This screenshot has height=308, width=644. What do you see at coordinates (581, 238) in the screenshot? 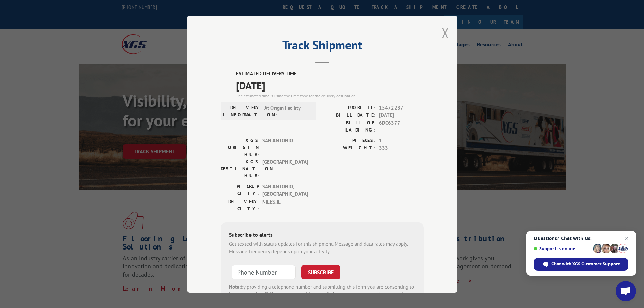
I see `span: Questions? Chat with us!` at bounding box center [581, 238].